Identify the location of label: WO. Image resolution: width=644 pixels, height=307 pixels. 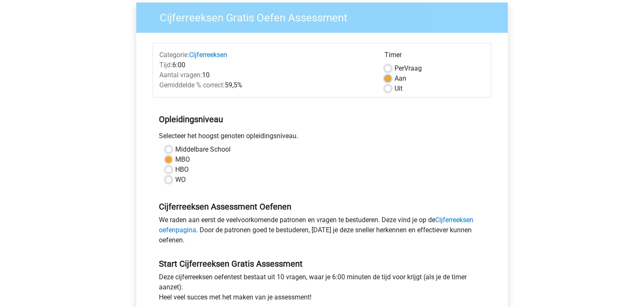
(180, 179).